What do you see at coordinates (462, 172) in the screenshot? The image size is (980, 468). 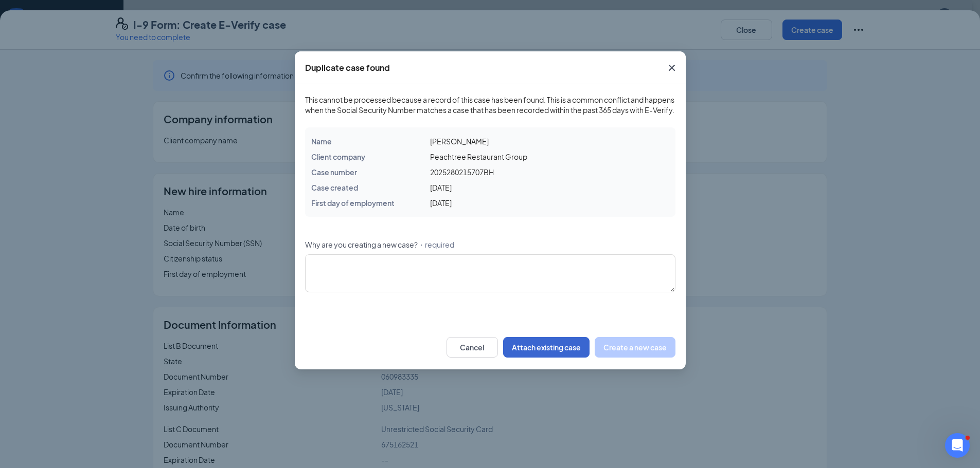 I see `span: 2025280215707BH` at bounding box center [462, 172].